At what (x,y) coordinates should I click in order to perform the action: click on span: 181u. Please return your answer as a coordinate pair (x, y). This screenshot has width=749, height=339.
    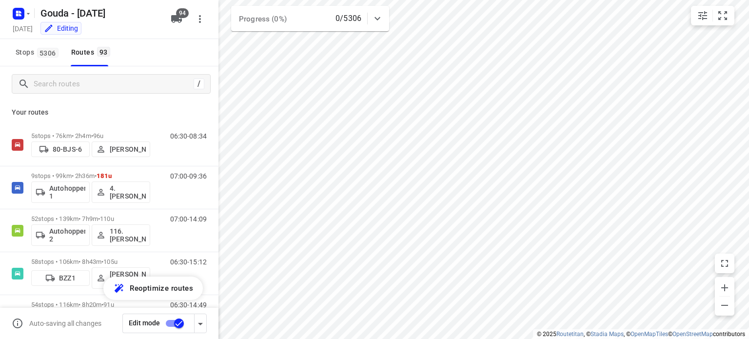
    Looking at the image, I should click on (104, 175).